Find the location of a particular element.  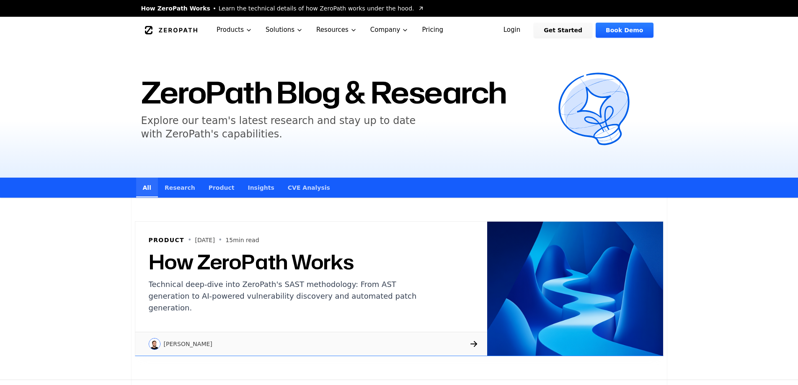

a: CVE Analysis is located at coordinates (309, 187).